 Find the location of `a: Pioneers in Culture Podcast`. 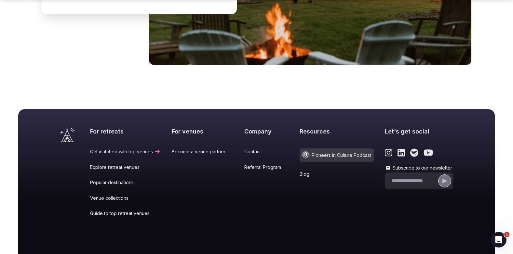

a: Pioneers in Culture Podcast is located at coordinates (337, 155).